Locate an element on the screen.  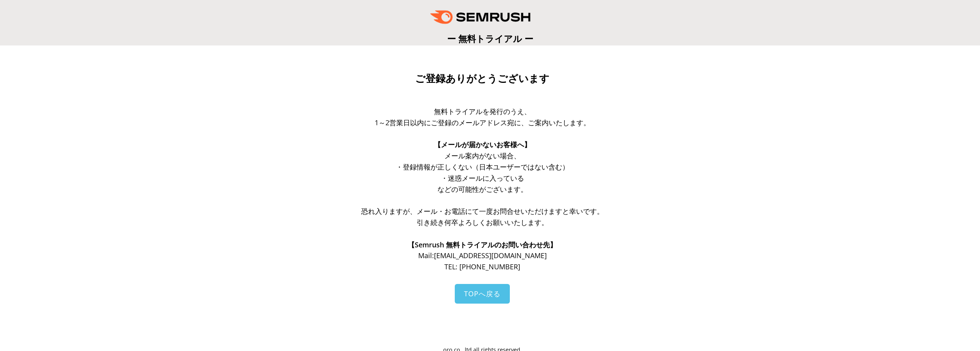
span: 【メールが届かないお客様へ】 is located at coordinates (483, 145).